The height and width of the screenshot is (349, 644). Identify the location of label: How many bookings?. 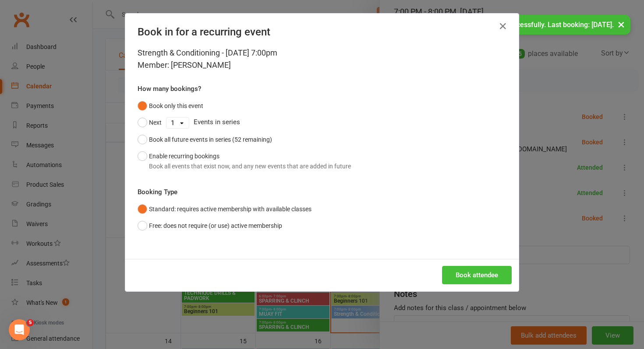
(169, 89).